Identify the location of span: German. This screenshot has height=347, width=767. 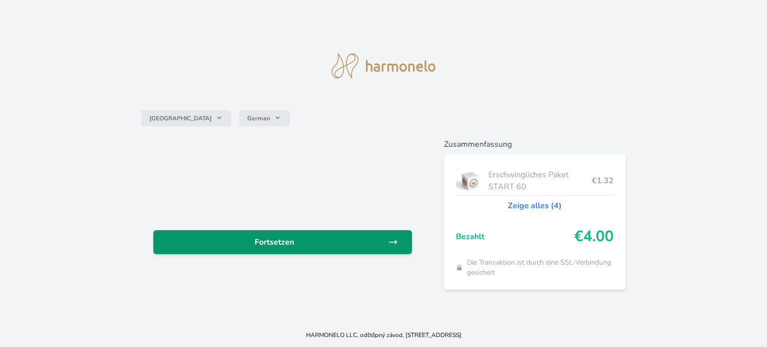
(259, 118).